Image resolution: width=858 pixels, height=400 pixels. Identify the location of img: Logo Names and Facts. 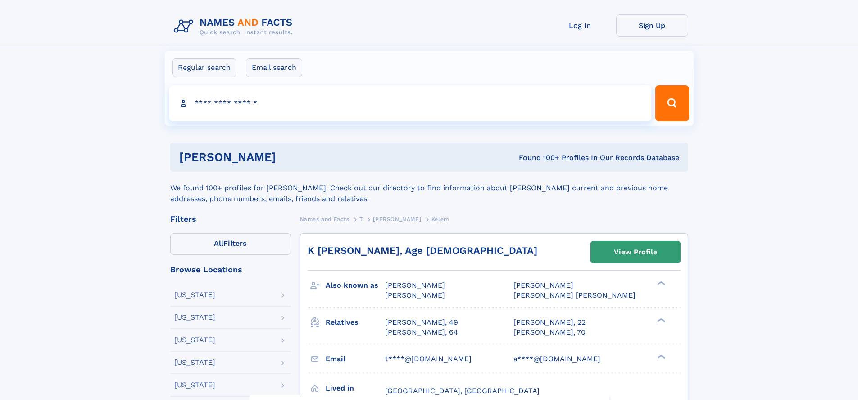
(235, 27).